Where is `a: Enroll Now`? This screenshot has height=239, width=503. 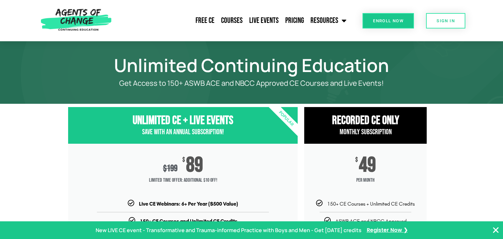
a: Enroll Now is located at coordinates (388, 21).